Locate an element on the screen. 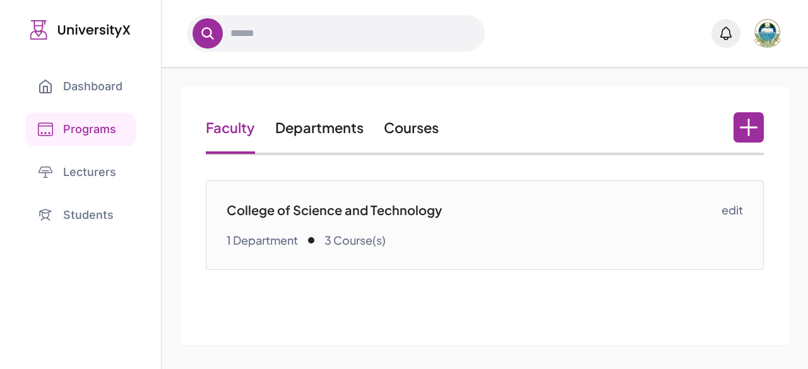 This screenshot has width=808, height=369. img: UniversityX is located at coordinates (80, 30).